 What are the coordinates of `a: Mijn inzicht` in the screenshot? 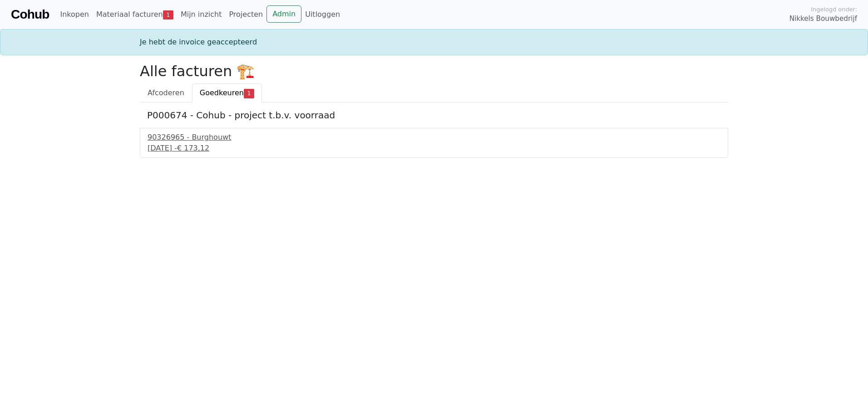 It's located at (201, 14).